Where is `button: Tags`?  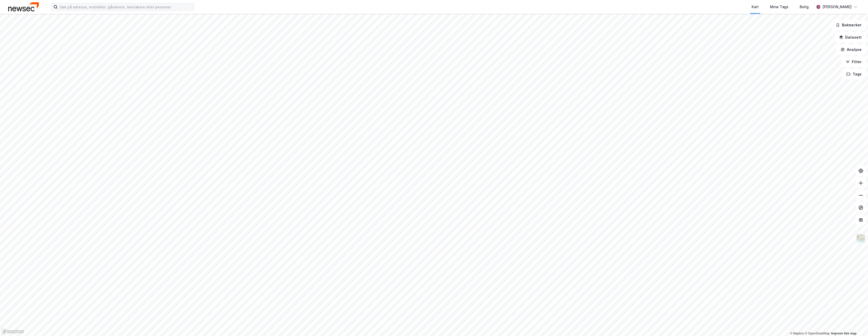
button: Tags is located at coordinates (854, 74).